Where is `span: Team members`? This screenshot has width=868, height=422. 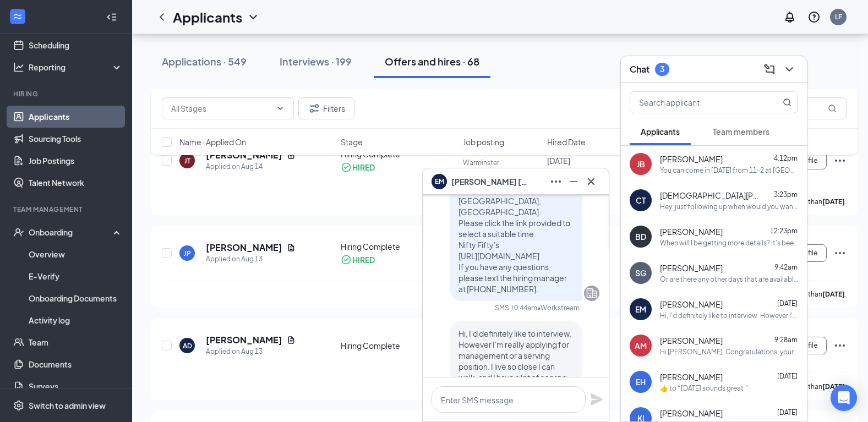 span: Team members is located at coordinates (741, 131).